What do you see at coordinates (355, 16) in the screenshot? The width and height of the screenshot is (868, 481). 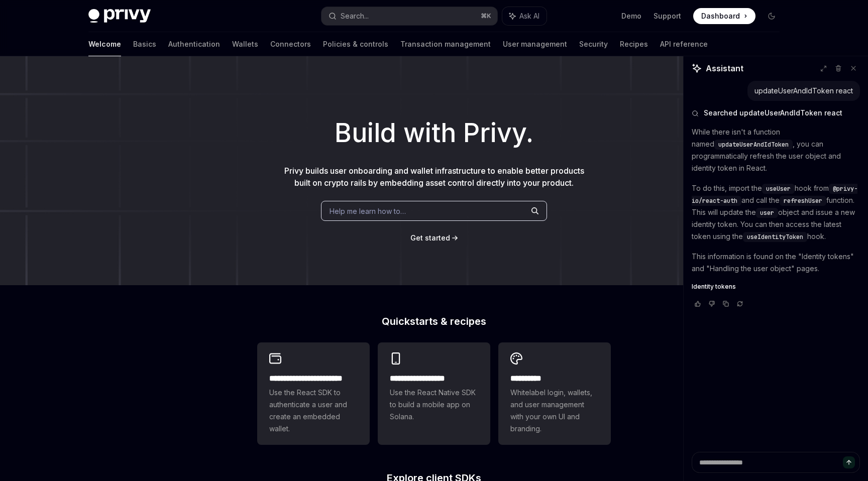 I see `div: Search...` at bounding box center [355, 16].